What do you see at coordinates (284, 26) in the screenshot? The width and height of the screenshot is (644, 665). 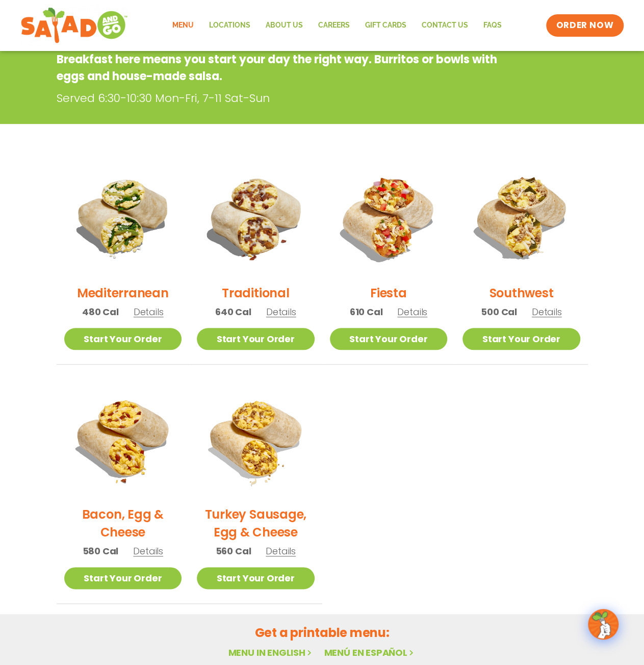 I see `a: About Us` at bounding box center [284, 26].